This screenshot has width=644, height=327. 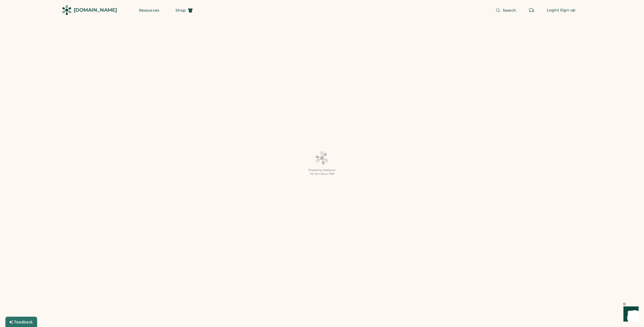 What do you see at coordinates (149, 10) in the screenshot?
I see `button: Resources` at bounding box center [149, 10].